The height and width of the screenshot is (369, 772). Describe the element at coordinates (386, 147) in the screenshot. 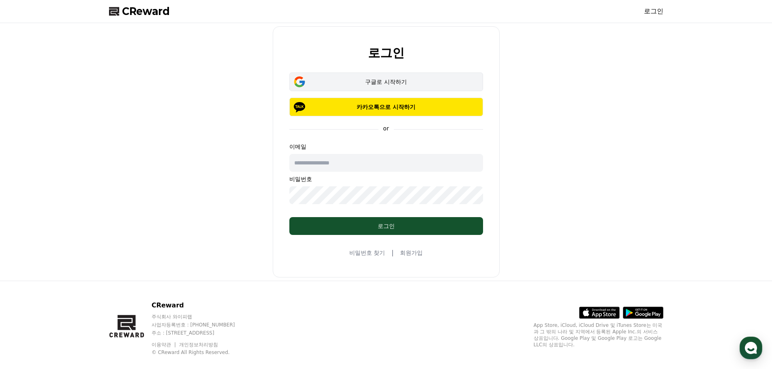

I see `p: 이메일` at that location.